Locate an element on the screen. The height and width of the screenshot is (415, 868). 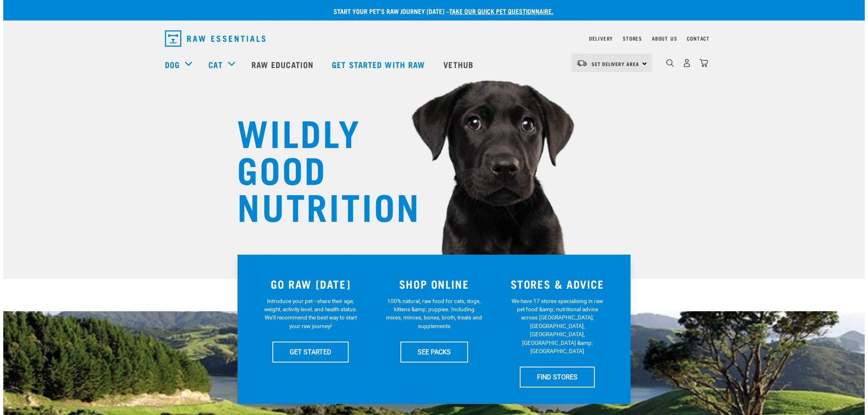
a: About Us is located at coordinates (664, 38).